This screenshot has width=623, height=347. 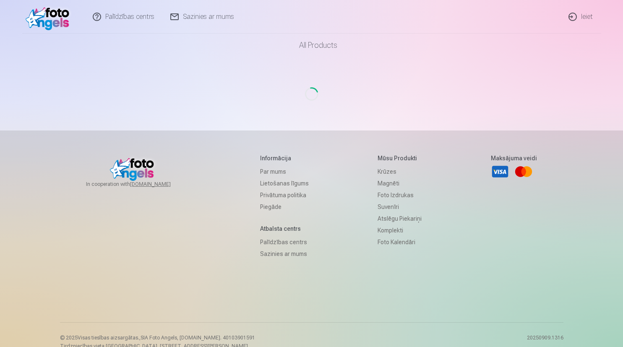 I want to click on a: Par mums, so click(x=285, y=172).